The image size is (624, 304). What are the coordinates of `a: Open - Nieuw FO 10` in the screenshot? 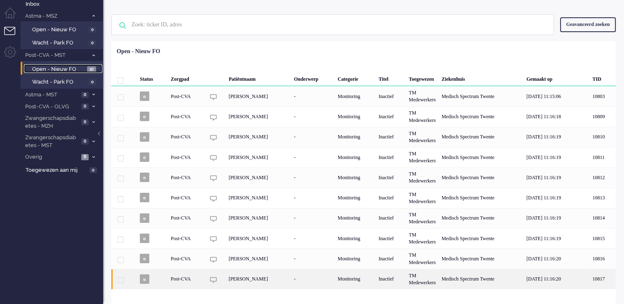 It's located at (63, 69).